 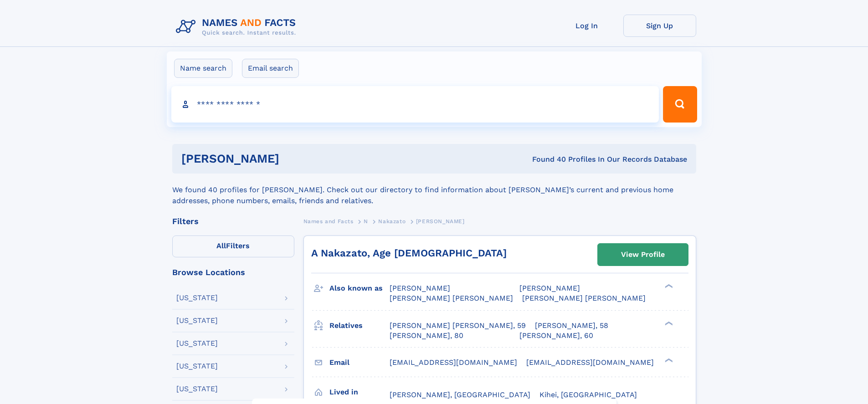 What do you see at coordinates (643, 255) in the screenshot?
I see `div: View Profile` at bounding box center [643, 255].